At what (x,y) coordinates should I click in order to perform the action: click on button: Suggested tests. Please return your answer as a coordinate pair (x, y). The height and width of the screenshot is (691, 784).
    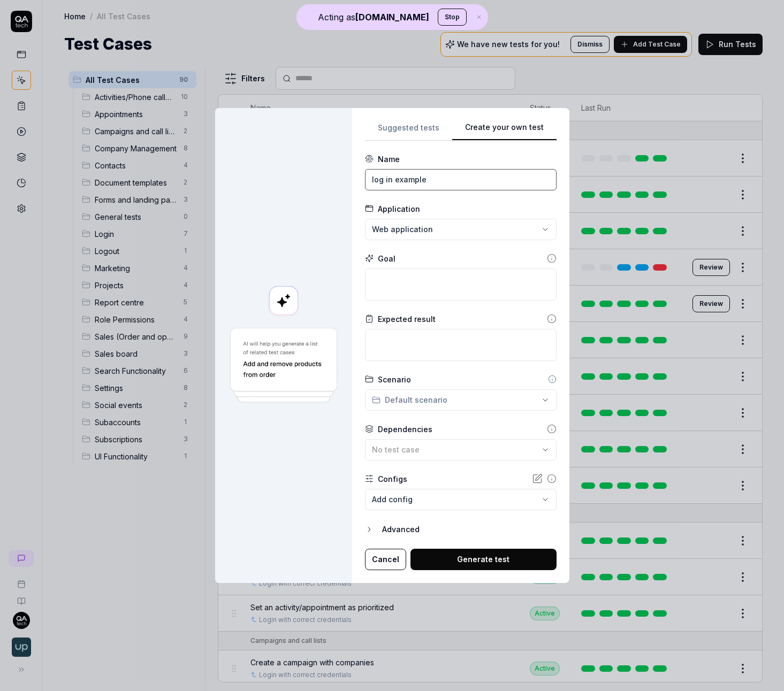
    Looking at the image, I should click on (409, 131).